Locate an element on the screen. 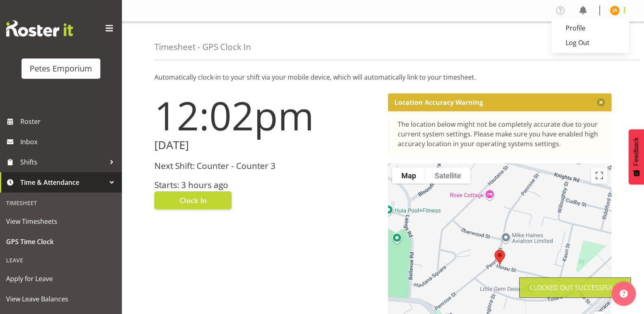 The width and height of the screenshot is (644, 314). h1: 12:02pm is located at coordinates (266, 115).